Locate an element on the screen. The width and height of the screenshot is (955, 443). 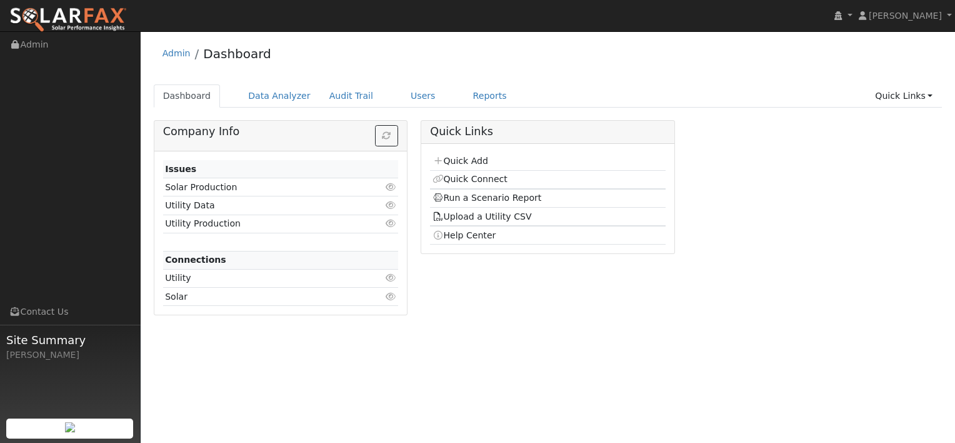
a: Help Center is located at coordinates (464, 235).